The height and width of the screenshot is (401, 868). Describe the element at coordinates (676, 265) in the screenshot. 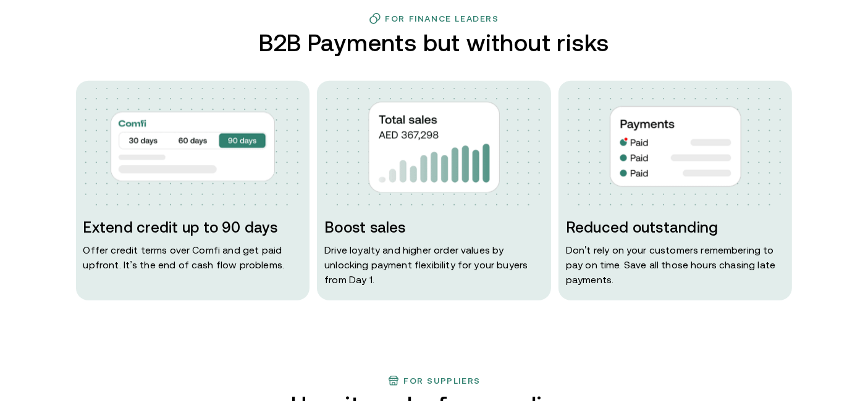

I see `p: Don ' t rely on your customers remembering to pay on time. Save all those hours chasing late paym...` at that location.